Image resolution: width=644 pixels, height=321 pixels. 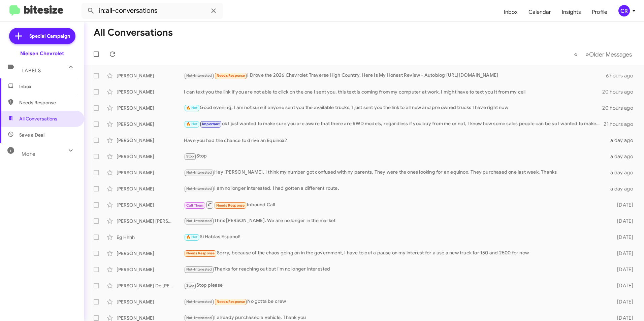 I want to click on div: CR, so click(x=624, y=11).